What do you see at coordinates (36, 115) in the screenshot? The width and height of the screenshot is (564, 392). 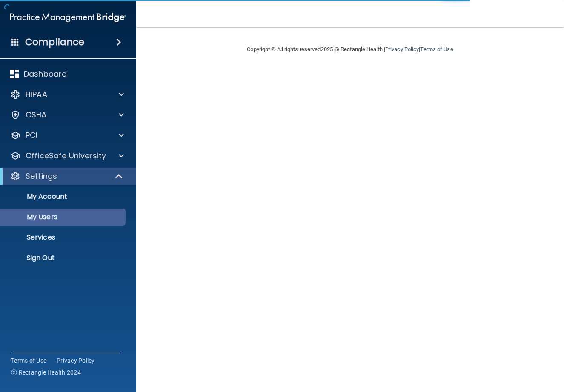 I see `p: OSHA` at bounding box center [36, 115].